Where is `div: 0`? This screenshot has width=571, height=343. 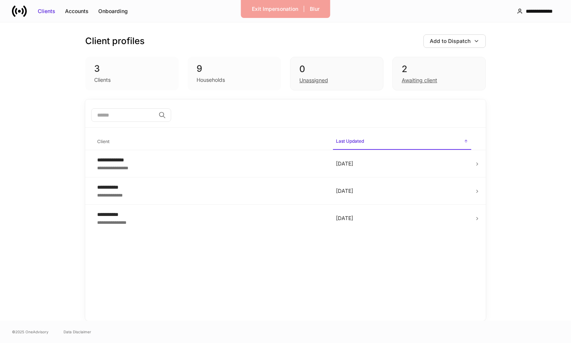 div: 0 is located at coordinates (337, 69).